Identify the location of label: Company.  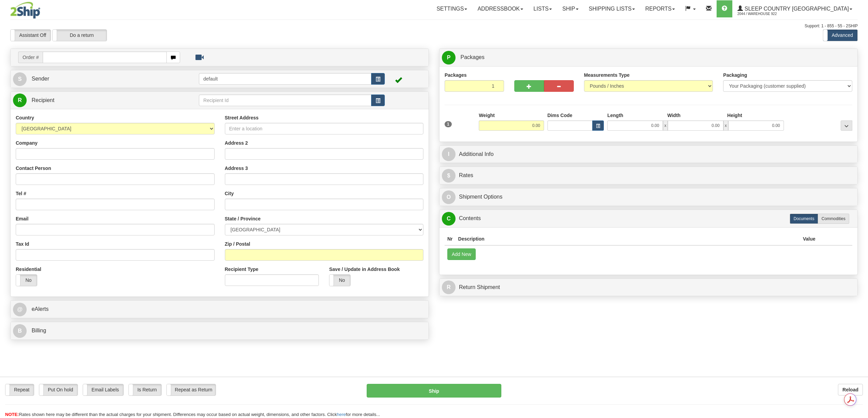
(27, 143).